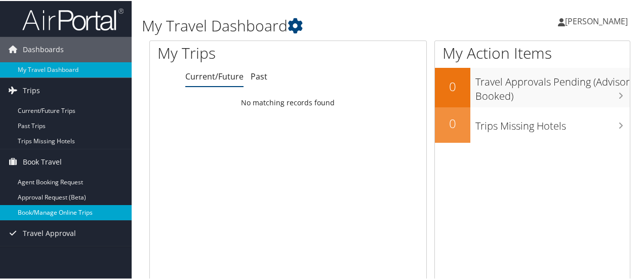 The height and width of the screenshot is (279, 644). What do you see at coordinates (552, 122) in the screenshot?
I see `h3: Trips Missing Hotels` at bounding box center [552, 122].